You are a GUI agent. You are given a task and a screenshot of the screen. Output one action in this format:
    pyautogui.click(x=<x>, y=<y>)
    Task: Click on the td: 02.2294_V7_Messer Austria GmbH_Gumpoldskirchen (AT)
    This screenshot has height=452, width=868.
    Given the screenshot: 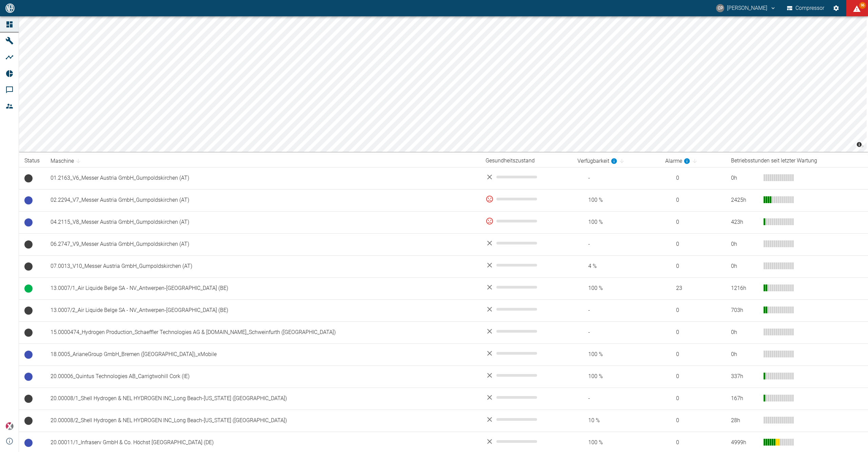 What is the action you would take?
    pyautogui.click(x=262, y=200)
    